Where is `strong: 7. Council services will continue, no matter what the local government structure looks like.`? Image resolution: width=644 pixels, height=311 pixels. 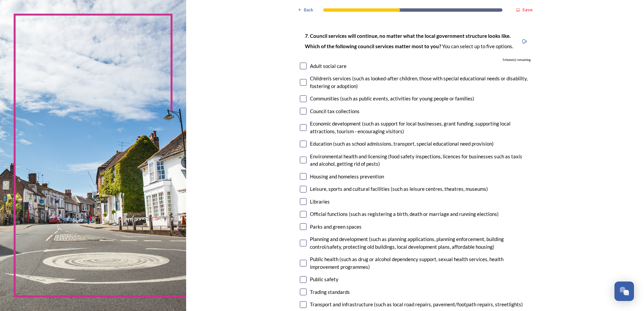 strong: 7. Council services will continue, no matter what the local government structure looks like. is located at coordinates (407, 36).